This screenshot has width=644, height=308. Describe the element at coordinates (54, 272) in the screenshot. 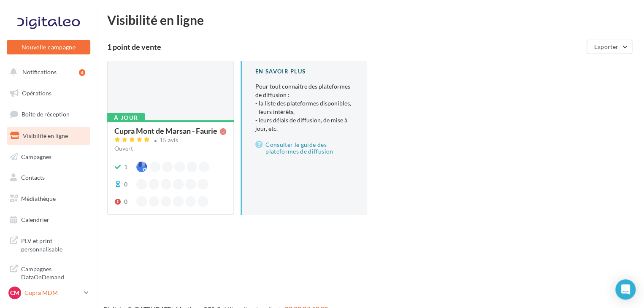

I see `span: Campagnes DataOnDemand` at that location.